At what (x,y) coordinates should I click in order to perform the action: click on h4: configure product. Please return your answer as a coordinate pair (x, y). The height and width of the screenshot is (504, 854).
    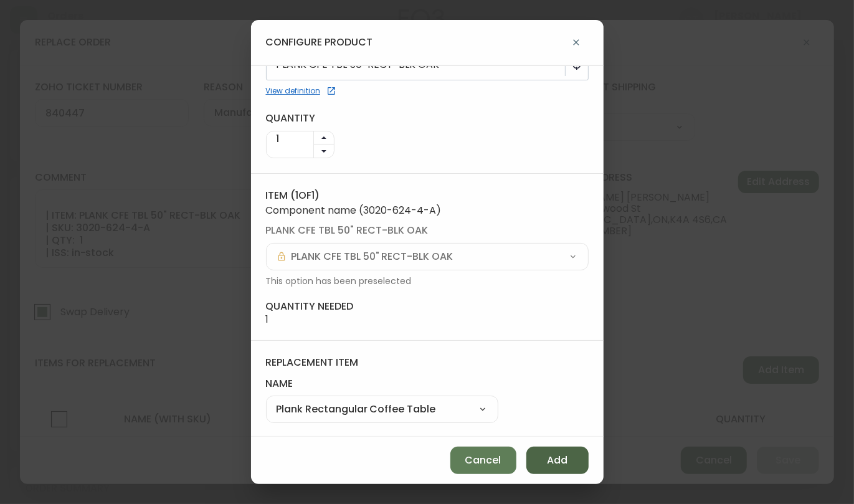
    Looking at the image, I should click on (320, 43).